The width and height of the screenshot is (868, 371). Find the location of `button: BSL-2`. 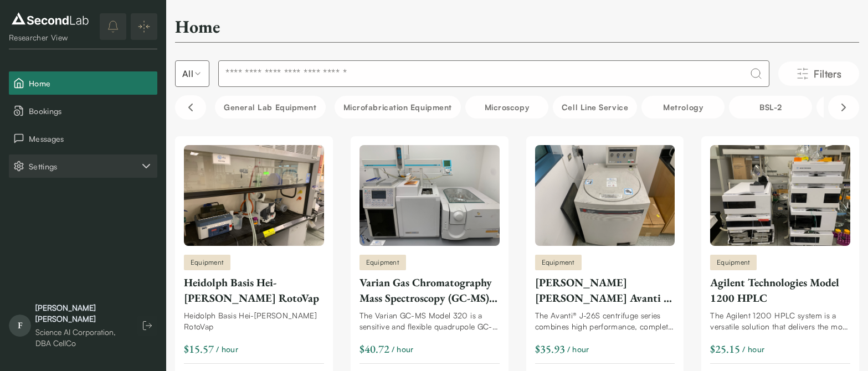

button: BSL-2 is located at coordinates (771, 107).